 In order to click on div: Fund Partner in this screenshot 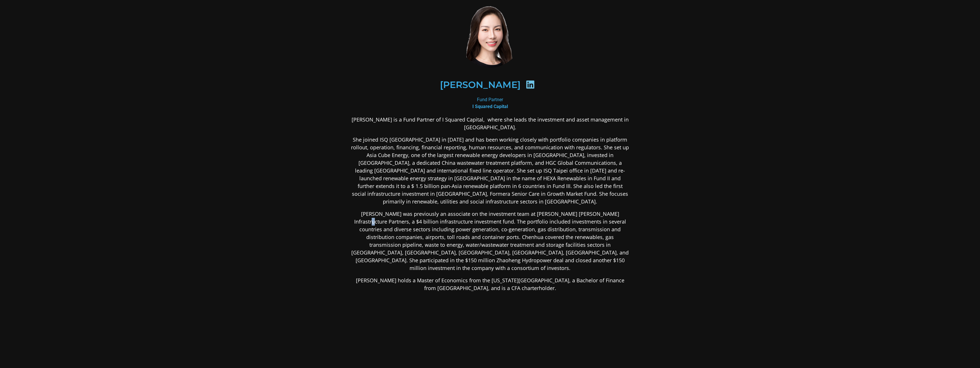, I will do `click(490, 103)`.